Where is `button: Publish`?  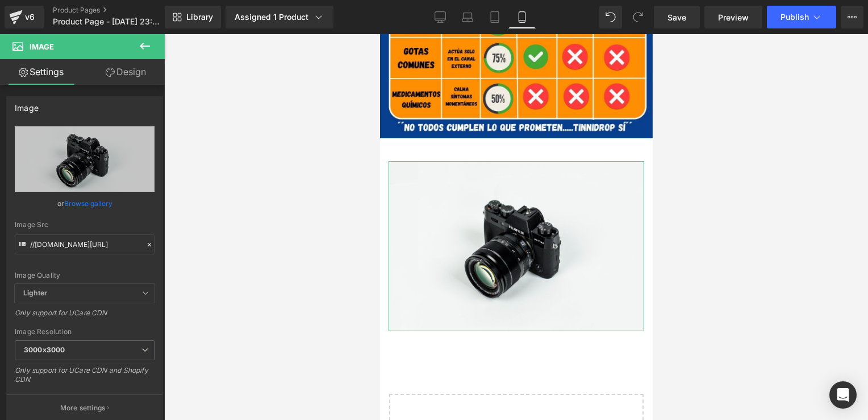 button: Publish is located at coordinates (802, 17).